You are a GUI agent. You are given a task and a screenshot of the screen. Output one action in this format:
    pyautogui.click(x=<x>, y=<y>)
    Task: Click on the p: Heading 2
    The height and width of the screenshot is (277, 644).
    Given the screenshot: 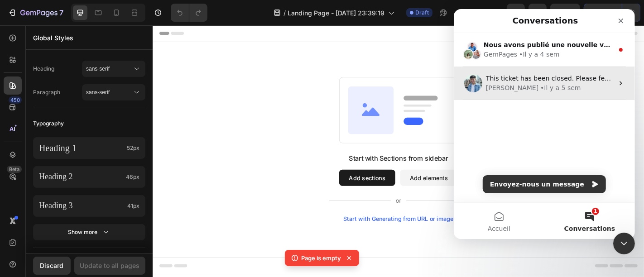 What is the action you would take?
    pyautogui.click(x=80, y=177)
    